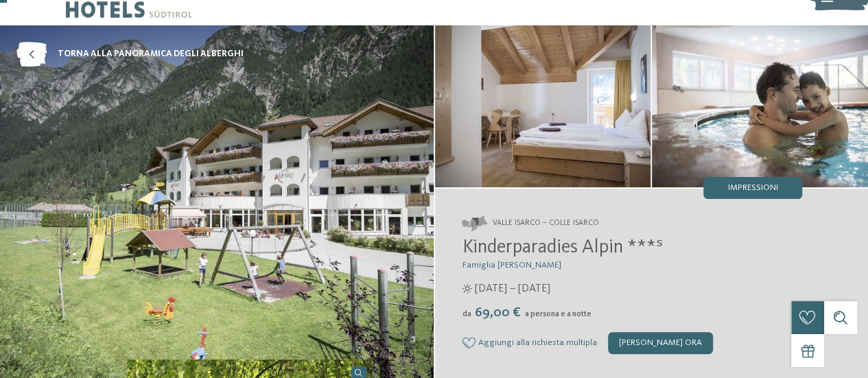 The height and width of the screenshot is (378, 868). What do you see at coordinates (546, 224) in the screenshot?
I see `span: Valle Isarco – Colle Isarco` at bounding box center [546, 224].